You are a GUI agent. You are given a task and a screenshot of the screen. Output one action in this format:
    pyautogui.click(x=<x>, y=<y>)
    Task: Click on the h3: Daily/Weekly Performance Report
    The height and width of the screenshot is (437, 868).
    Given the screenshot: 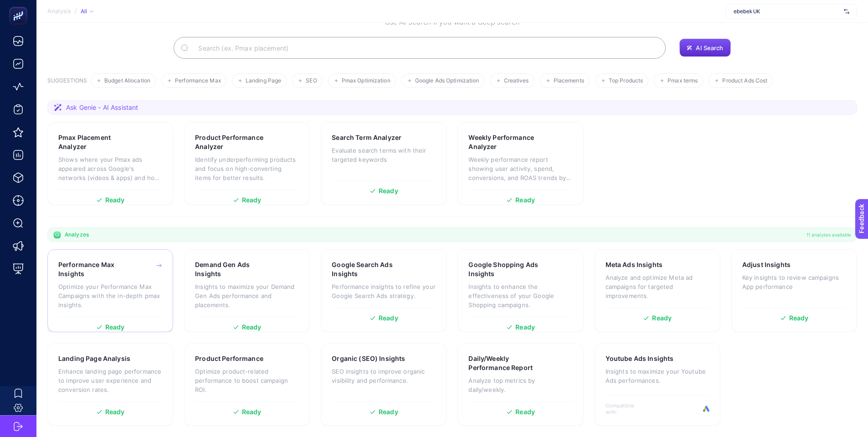 What is the action you would take?
    pyautogui.click(x=507, y=363)
    